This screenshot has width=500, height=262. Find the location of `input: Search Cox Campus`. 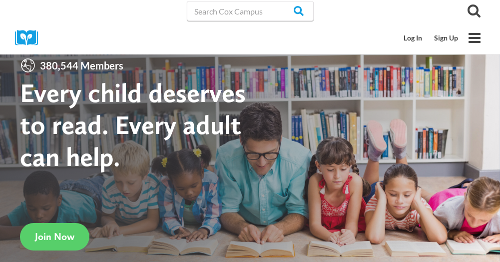

input: Search Cox Campus is located at coordinates (250, 11).